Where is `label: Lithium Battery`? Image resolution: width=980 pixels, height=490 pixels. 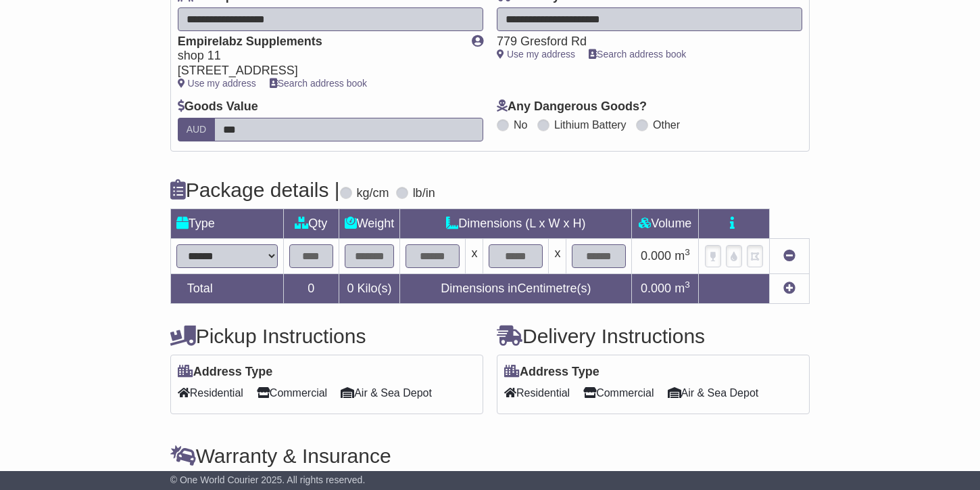
label: Lithium Battery is located at coordinates (590, 124).